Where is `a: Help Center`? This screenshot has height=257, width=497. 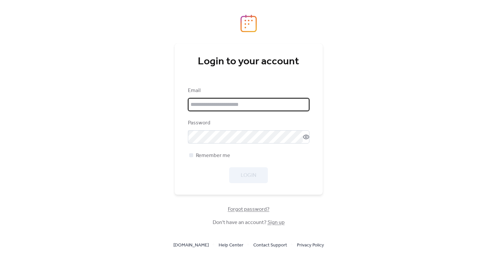 a: Help Center is located at coordinates (231, 245).